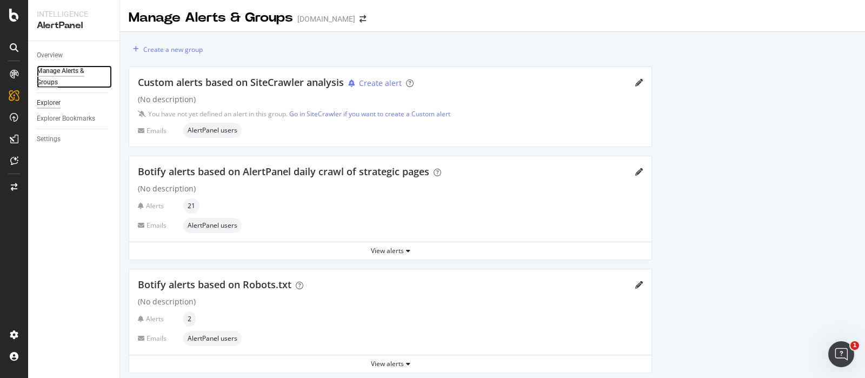 This screenshot has width=865, height=378. I want to click on div: Create a new group, so click(173, 49).